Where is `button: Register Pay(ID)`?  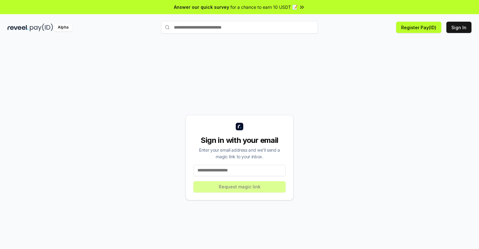
button: Register Pay(ID) is located at coordinates (418, 27).